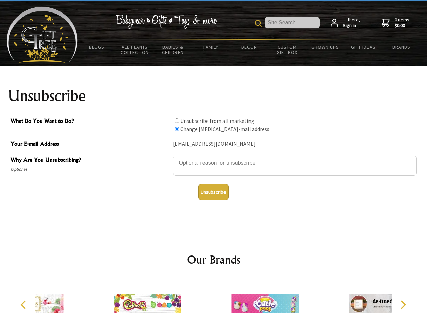 The height and width of the screenshot is (324, 427). Describe the element at coordinates (292, 23) in the screenshot. I see `input: Site Search` at that location.